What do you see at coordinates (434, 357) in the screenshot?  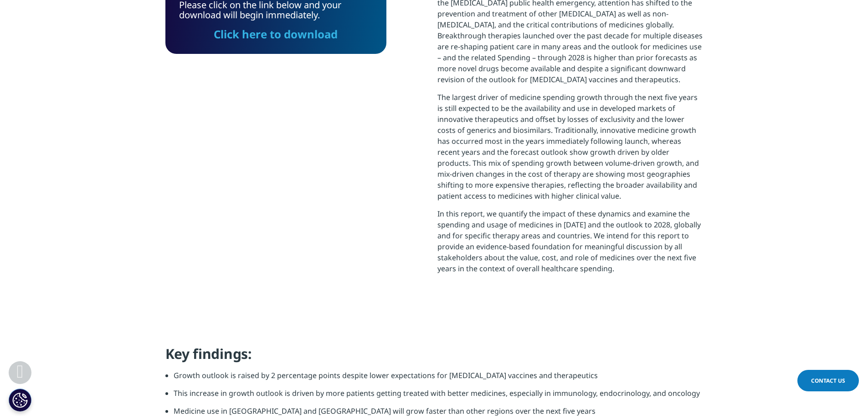 I see `h4: Key findings:` at bounding box center [434, 357].